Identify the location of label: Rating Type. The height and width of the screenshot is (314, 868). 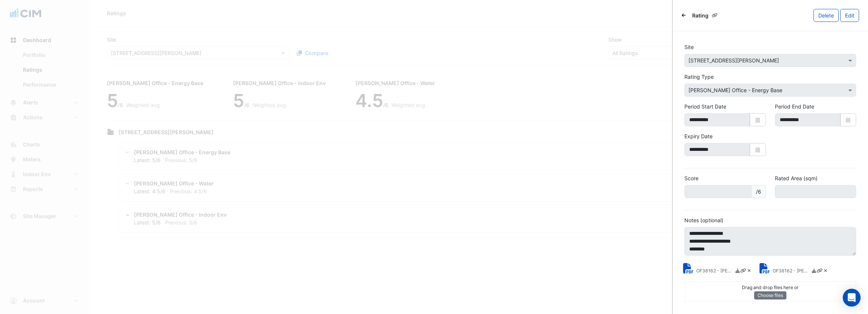
(699, 77).